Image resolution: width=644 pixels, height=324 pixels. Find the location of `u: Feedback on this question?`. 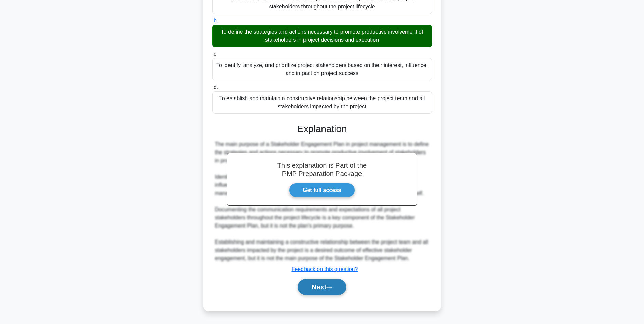

u: Feedback on this question? is located at coordinates (325, 269).